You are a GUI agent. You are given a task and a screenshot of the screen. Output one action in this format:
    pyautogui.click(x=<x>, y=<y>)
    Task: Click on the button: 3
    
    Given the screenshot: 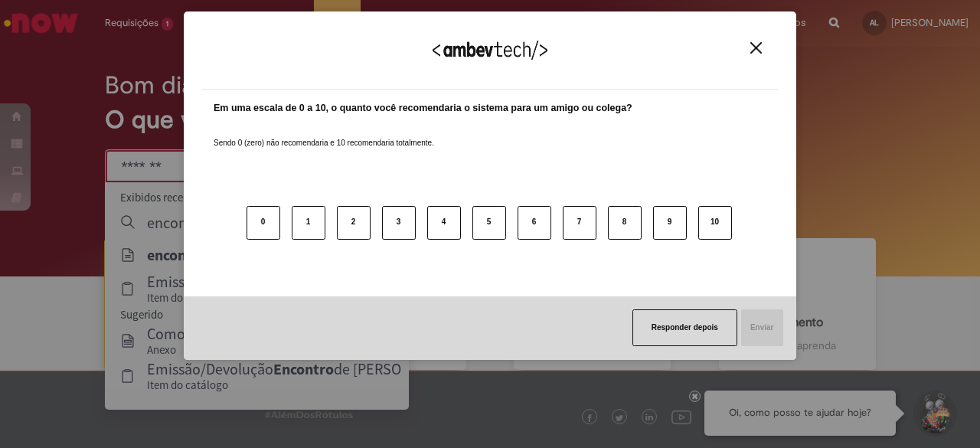 What is the action you would take?
    pyautogui.click(x=399, y=223)
    